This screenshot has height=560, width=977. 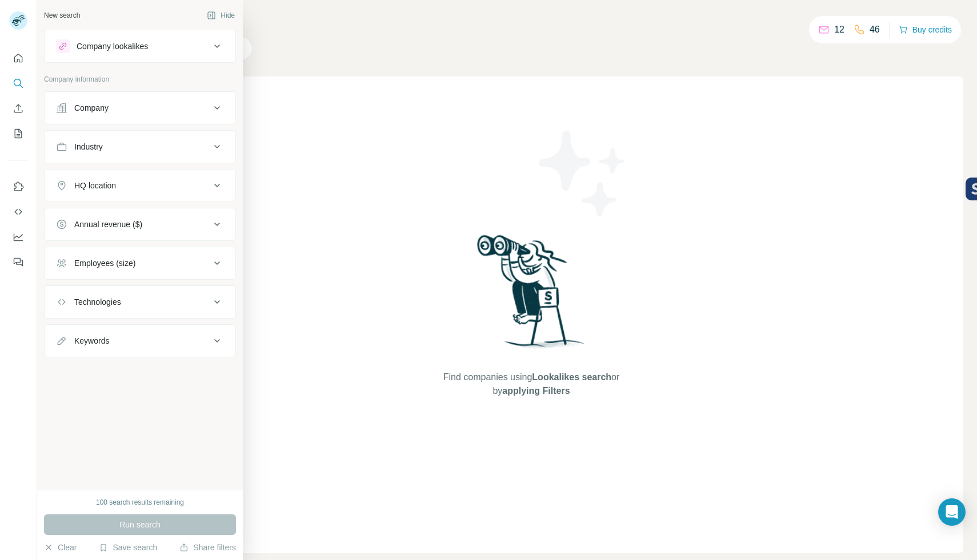 I want to click on button: Technologies, so click(x=140, y=302).